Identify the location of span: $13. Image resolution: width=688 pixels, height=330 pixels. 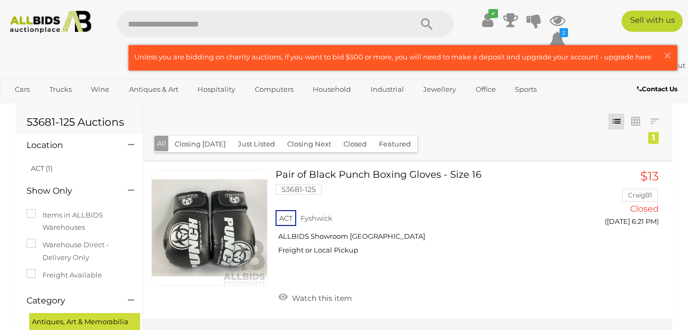
(650, 176).